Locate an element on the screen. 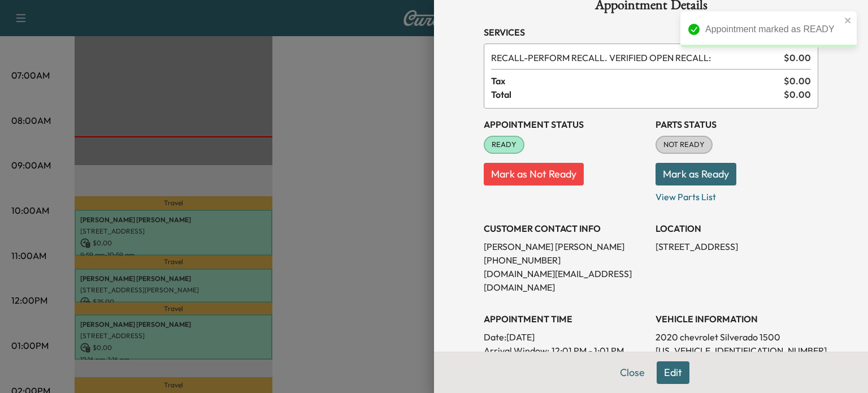 This screenshot has width=868, height=393. span: READY is located at coordinates (504, 145).